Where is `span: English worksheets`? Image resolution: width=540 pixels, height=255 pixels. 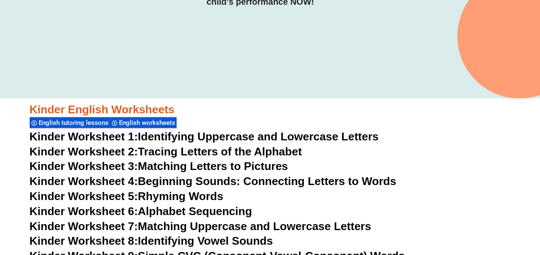 span: English worksheets is located at coordinates (148, 123).